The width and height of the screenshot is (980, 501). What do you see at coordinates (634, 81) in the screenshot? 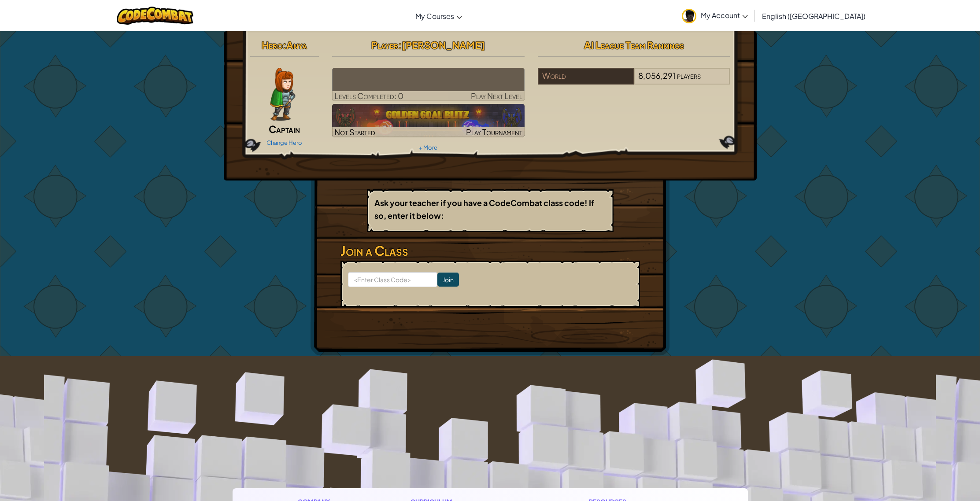
I see `a: World8,056,291players` at bounding box center [634, 81].